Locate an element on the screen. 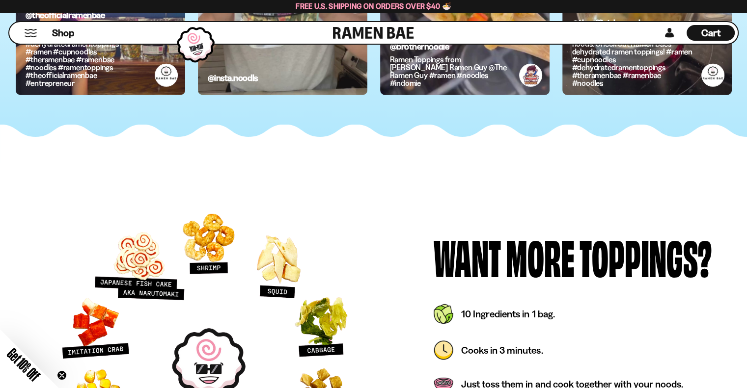 The image size is (747, 388). h6: @insta.noodls is located at coordinates (233, 78).